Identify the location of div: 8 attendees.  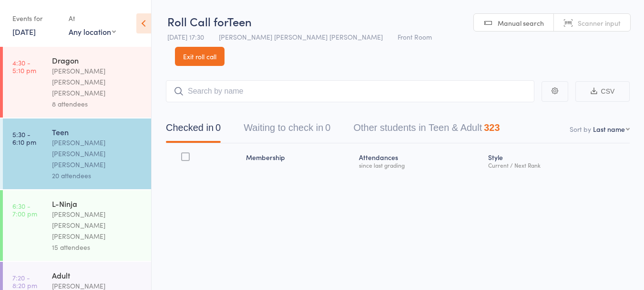
(98, 104).